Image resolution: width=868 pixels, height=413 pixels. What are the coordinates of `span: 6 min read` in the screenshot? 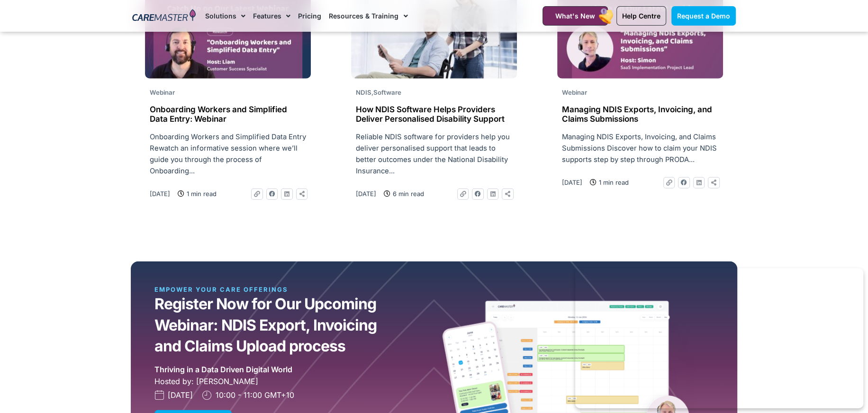 It's located at (407, 194).